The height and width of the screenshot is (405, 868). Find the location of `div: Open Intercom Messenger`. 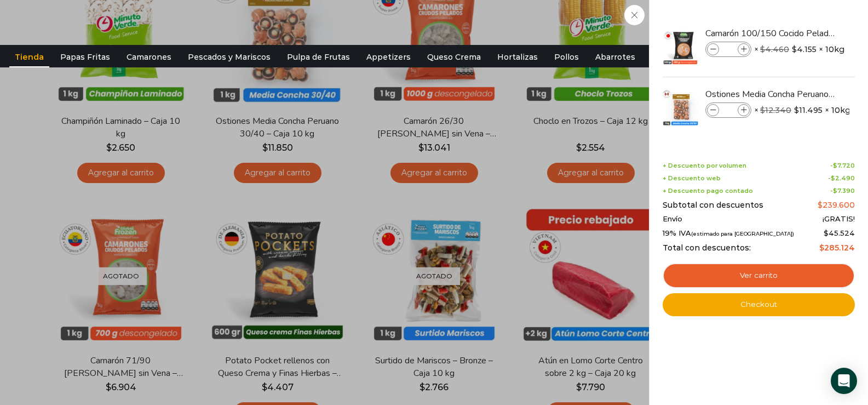

div: Open Intercom Messenger is located at coordinates (843, 380).